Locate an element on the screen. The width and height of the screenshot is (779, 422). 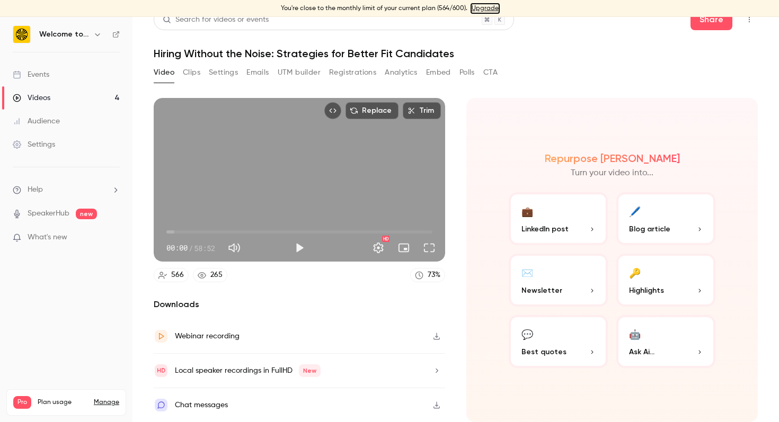
button: Turn on miniplayer is located at coordinates (404, 248).